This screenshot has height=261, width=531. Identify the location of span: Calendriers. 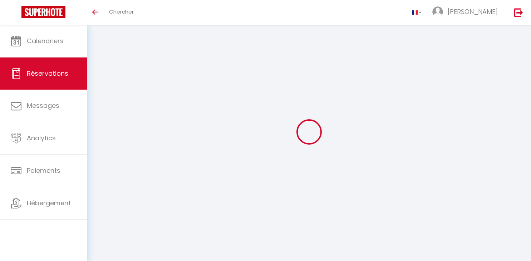
(45, 41).